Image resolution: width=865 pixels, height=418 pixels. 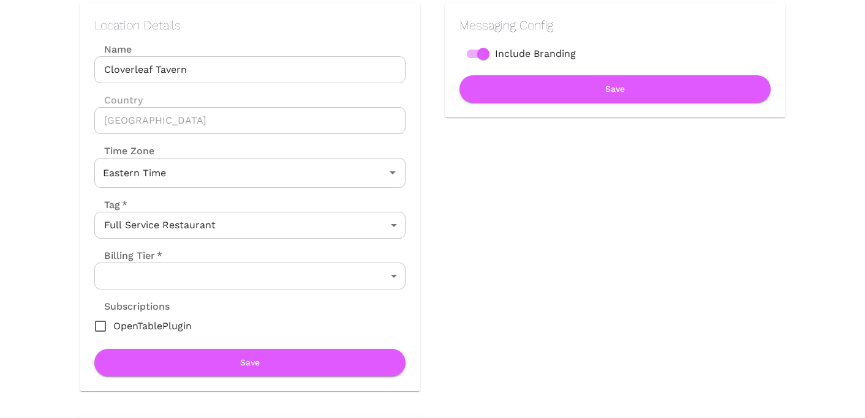 What do you see at coordinates (535, 54) in the screenshot?
I see `span: Include Branding` at bounding box center [535, 54].